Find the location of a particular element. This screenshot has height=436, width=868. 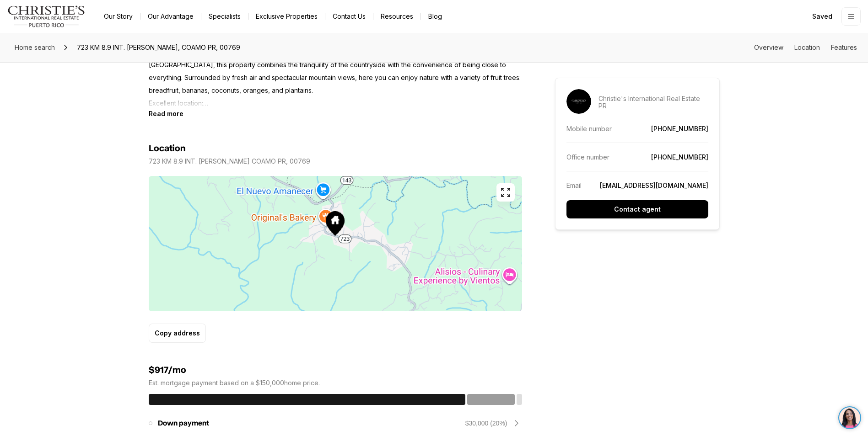

button: Contact Us is located at coordinates (349, 16).